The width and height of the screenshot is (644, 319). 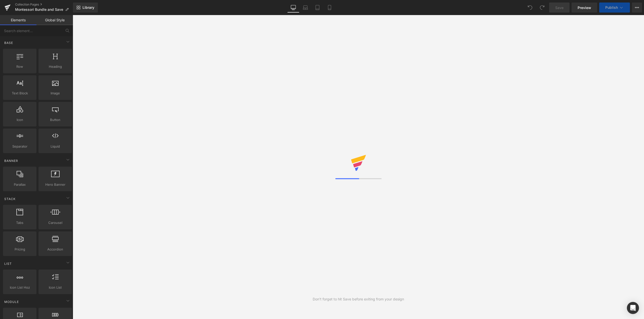 I want to click on span: Carousel, so click(x=55, y=223).